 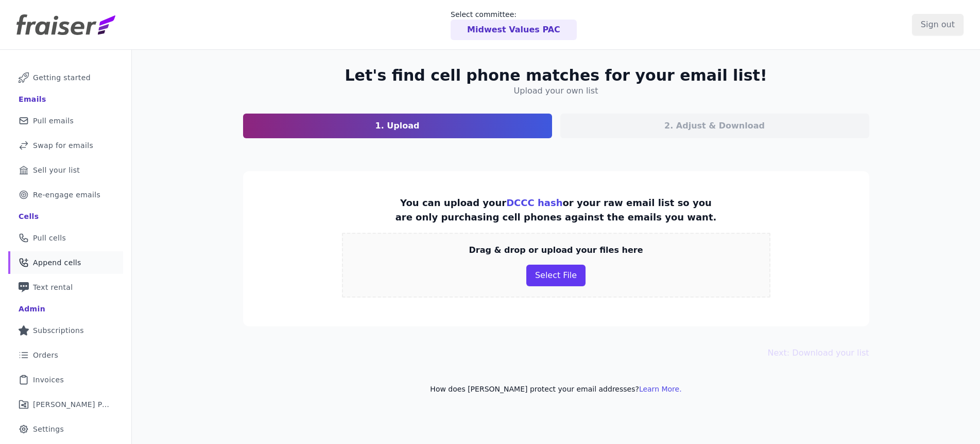 I want to click on a: Invoices, so click(x=65, y=380).